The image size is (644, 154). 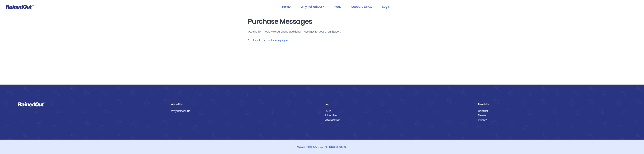 I want to click on a: Support & FAQ, so click(x=362, y=7).